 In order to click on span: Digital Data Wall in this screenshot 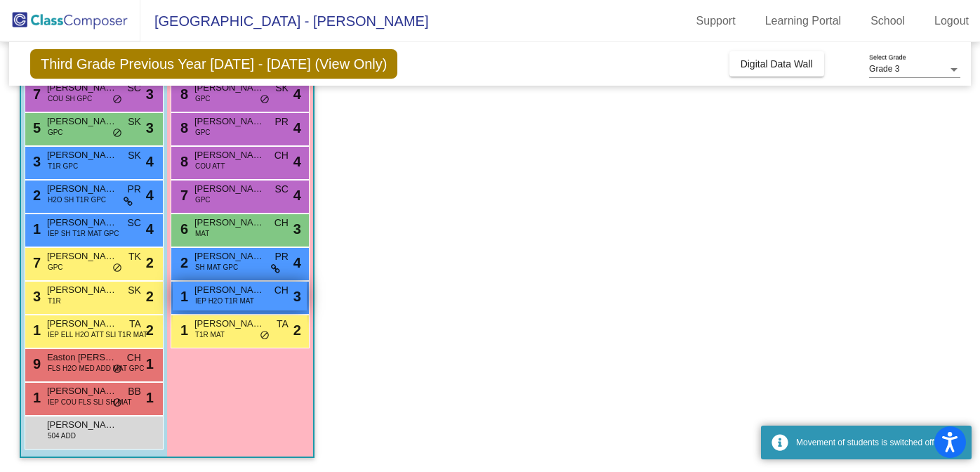, I will do `click(776, 64)`.